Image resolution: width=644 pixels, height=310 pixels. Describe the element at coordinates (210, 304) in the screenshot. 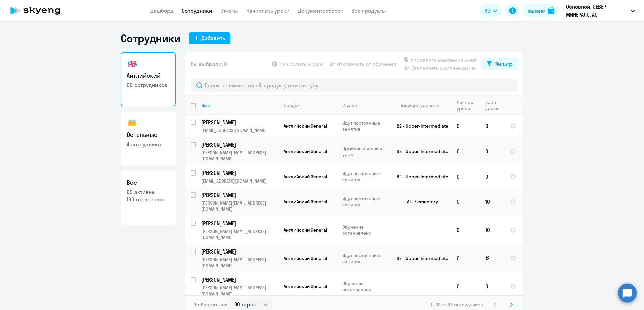

I see `span: Отображать по:` at that location.